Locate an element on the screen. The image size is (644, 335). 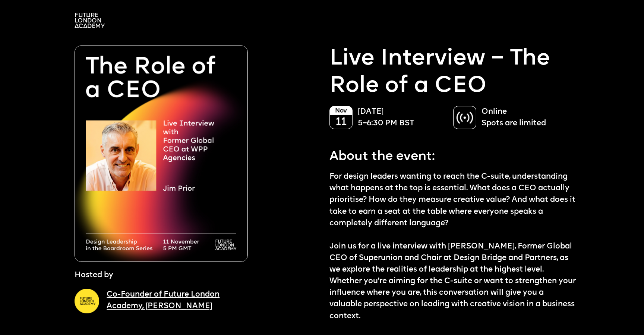
img: A logo saying in 3 lines: Future London Academy is located at coordinates (90, 21).